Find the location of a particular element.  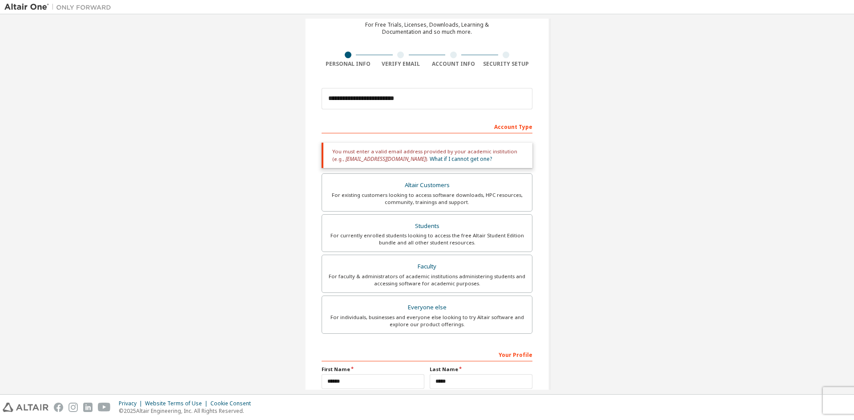

div: For Free Trials, Licenses, Downloads, Learning & Documentation and so much more. is located at coordinates (427, 28).